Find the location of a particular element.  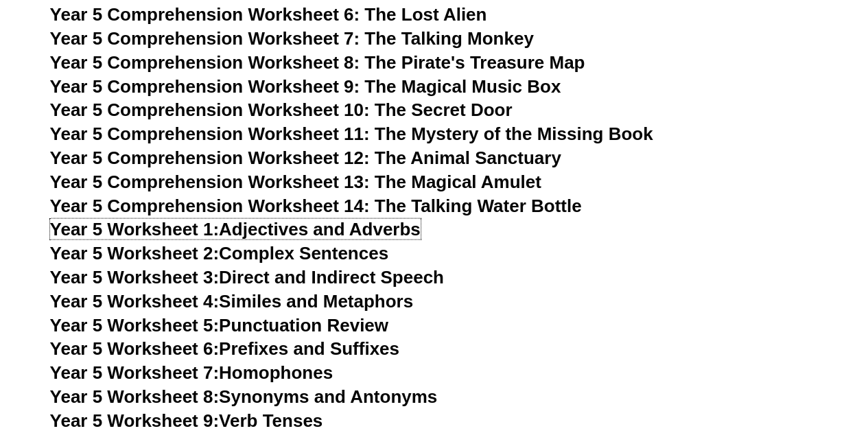

span: Year 5 Comprehension Worksheet 6: The Lost Alien is located at coordinates (268, 14).